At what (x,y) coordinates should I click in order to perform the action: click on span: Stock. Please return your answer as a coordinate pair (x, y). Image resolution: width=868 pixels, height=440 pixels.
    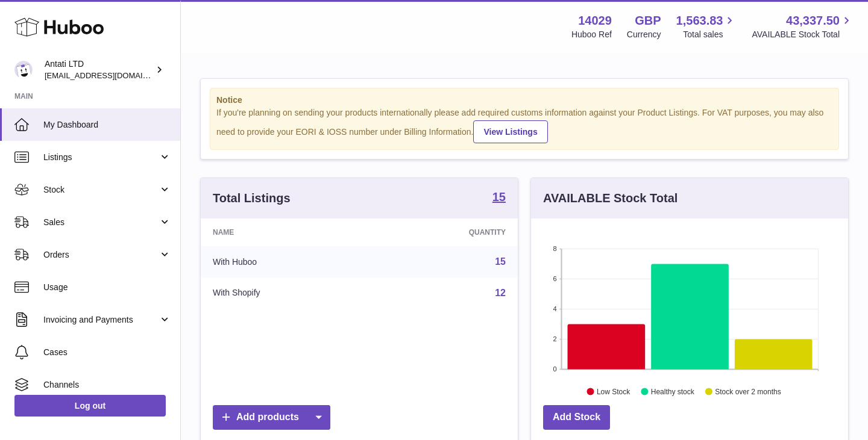
    Looking at the image, I should click on (100, 190).